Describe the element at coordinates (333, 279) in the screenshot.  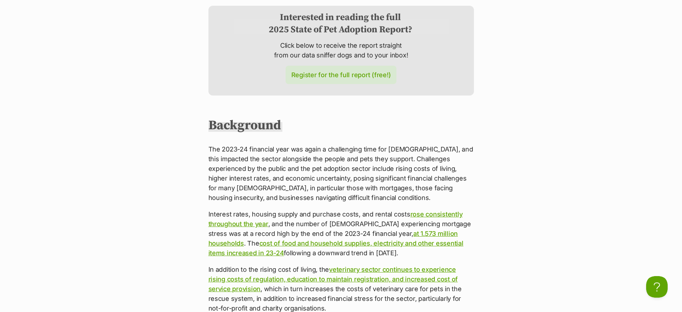
I see `a: veterinary sector continues to experience rising costs of regulation, education to maintain regis...` at that location.